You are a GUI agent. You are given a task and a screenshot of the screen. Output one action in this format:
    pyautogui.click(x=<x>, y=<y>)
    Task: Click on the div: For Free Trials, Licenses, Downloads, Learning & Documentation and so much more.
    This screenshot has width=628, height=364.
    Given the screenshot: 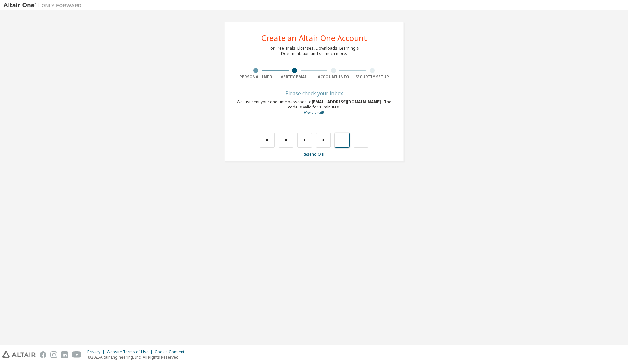 What is the action you would take?
    pyautogui.click(x=314, y=51)
    